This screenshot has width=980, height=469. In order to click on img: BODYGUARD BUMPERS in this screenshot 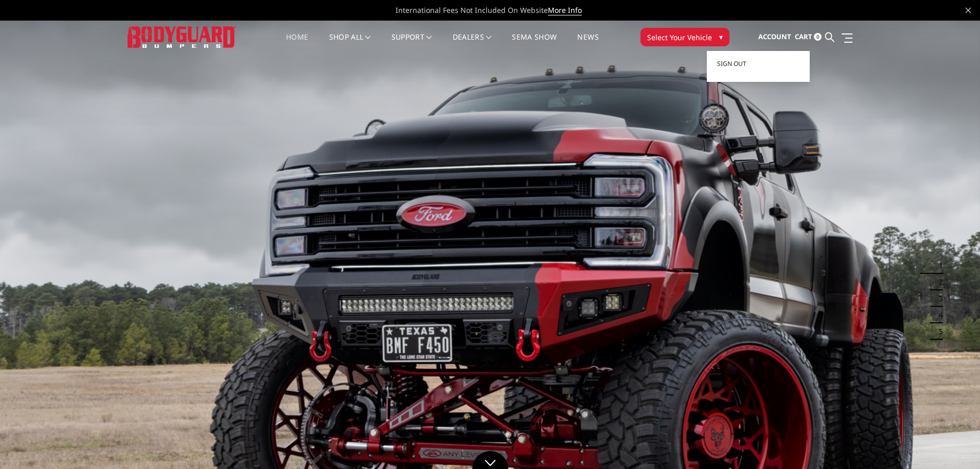, I will do `click(182, 36)`.